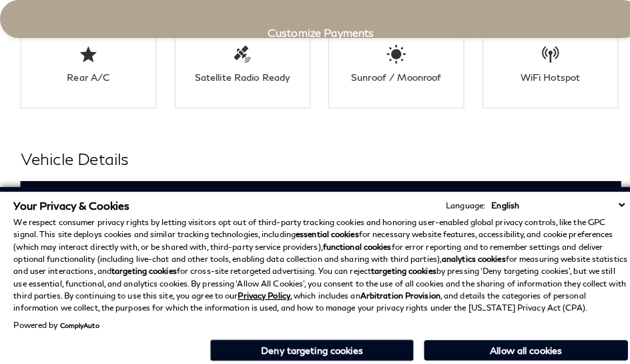  I want to click on select: Language Select, so click(548, 201).